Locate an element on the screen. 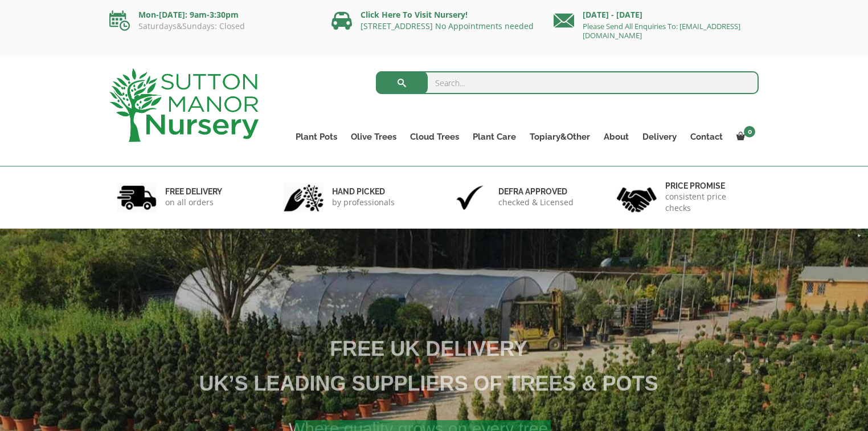 The height and width of the screenshot is (431, 868). a: Topiary&Other is located at coordinates (560, 137).